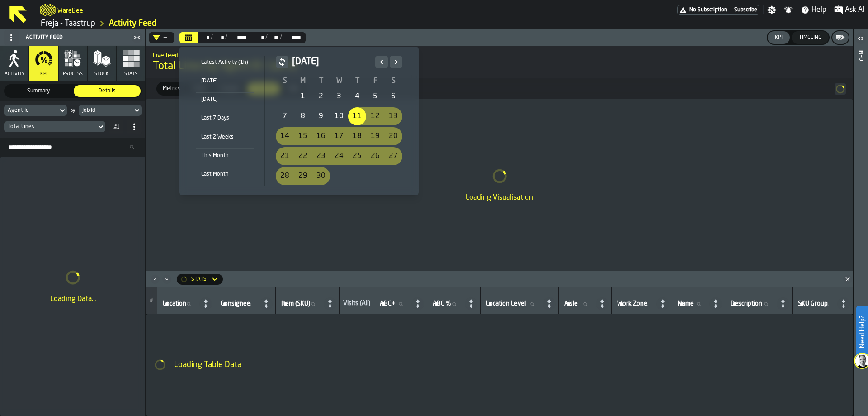 Image resolution: width=868 pixels, height=416 pixels. What do you see at coordinates (376, 116) in the screenshot?
I see `div: Friday, September 12, 2025 selected` at bounding box center [376, 116].